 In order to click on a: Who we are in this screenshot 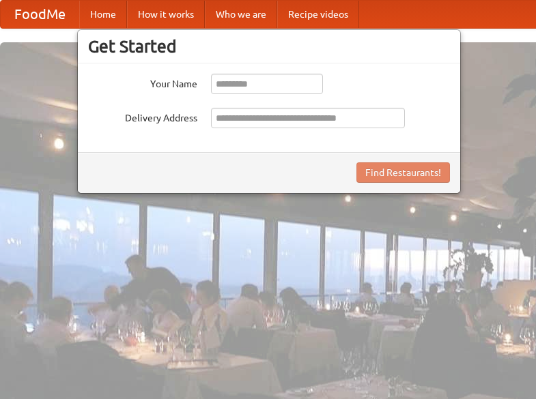, I will do `click(241, 14)`.